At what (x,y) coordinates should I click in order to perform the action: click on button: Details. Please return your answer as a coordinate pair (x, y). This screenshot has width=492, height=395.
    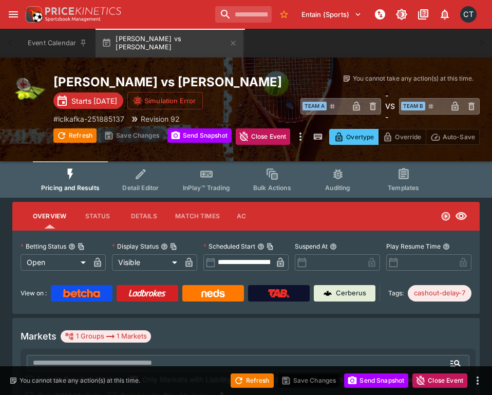
    Looking at the image, I should click on (144, 216).